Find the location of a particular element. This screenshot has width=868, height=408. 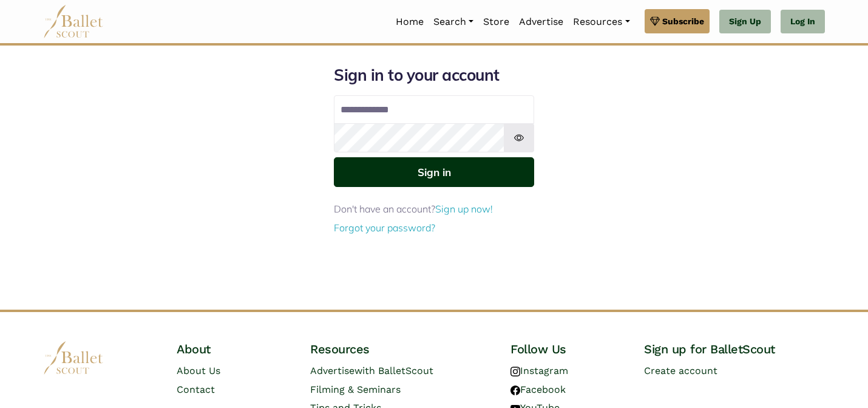

a: Sign Up is located at coordinates (745, 22).